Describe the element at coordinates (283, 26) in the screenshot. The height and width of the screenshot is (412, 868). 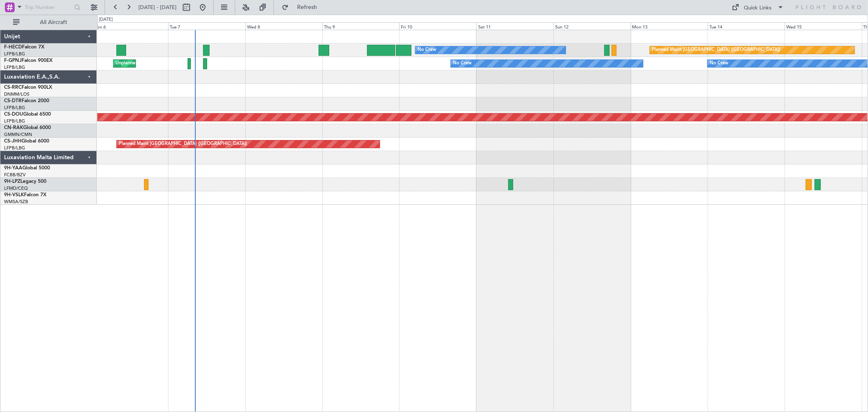
I see `div: Wed 8` at that location.